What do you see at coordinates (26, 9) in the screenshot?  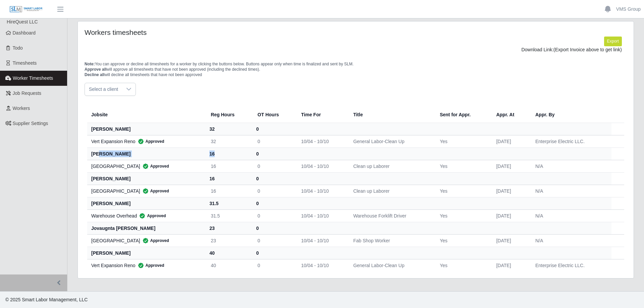 I see `img: SLM Logo` at bounding box center [26, 9].